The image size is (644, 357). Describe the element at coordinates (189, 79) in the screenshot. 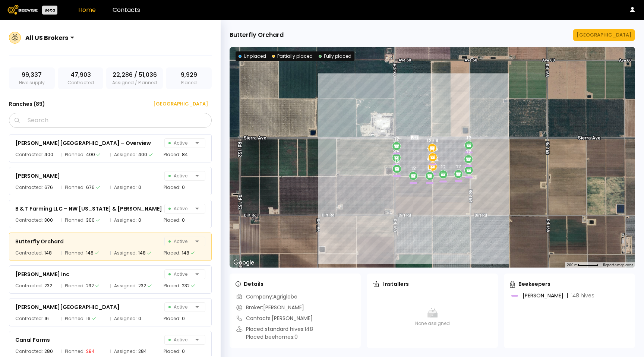

I see `div: Placed` at that location.